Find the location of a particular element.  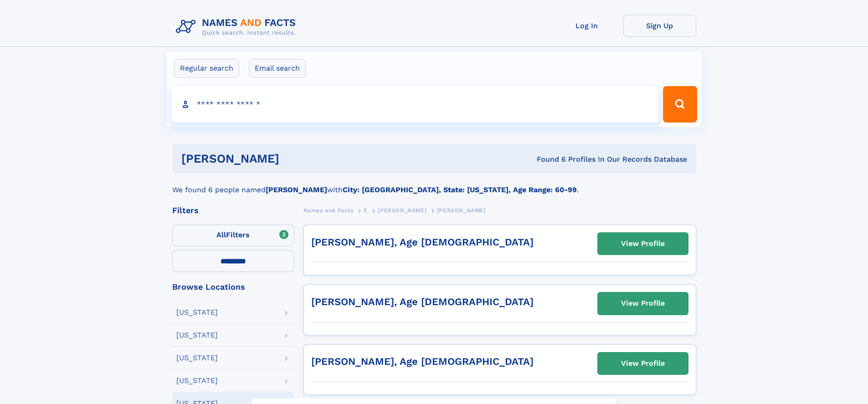

a: Names and Facts is located at coordinates (329, 210).